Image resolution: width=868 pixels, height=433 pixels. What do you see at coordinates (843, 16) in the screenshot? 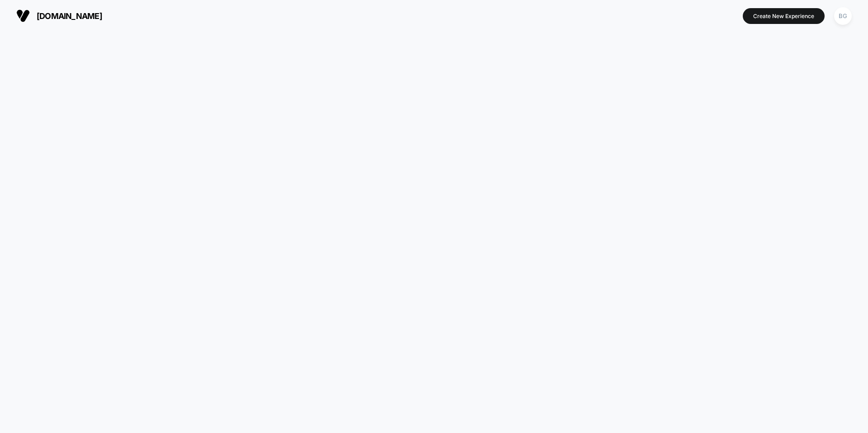
I see `button: BG` at bounding box center [843, 16].